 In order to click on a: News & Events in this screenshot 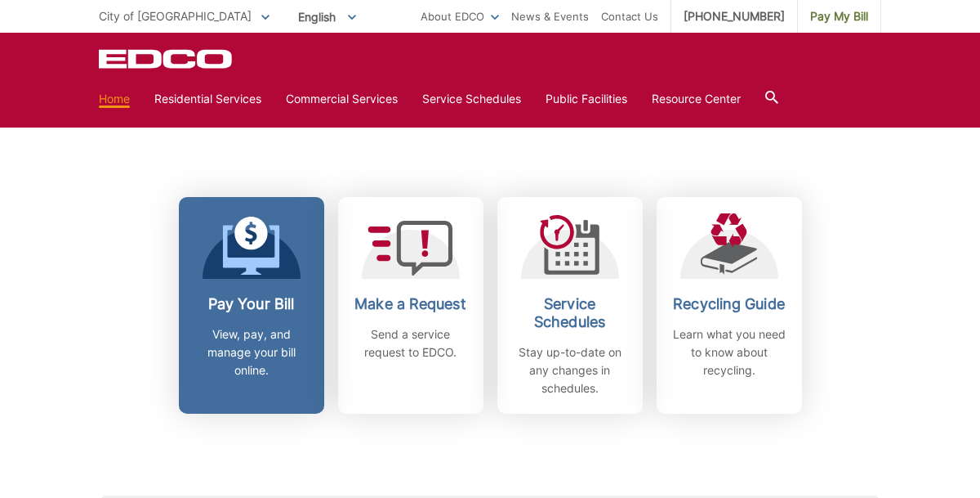, I will do `click(549, 16)`.